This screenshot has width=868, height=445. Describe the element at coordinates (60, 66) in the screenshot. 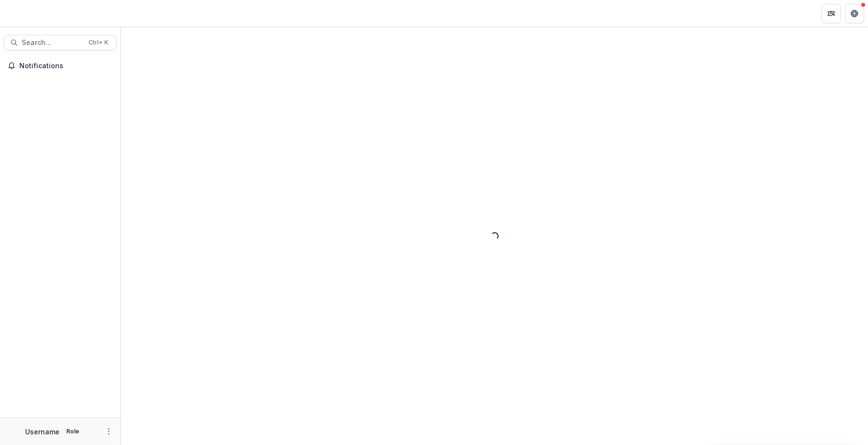

I see `button: Notifications` at that location.